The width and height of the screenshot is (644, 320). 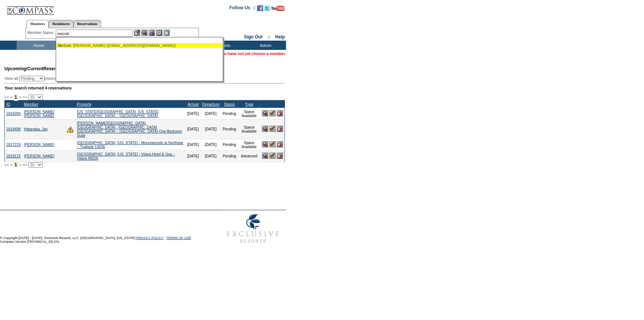 I want to click on img: Impersonate, so click(x=152, y=32).